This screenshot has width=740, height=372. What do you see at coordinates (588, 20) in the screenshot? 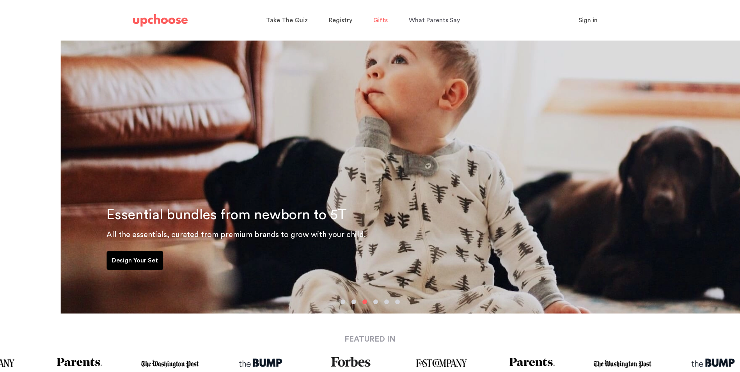
I see `button: Sign in` at bounding box center [588, 20].